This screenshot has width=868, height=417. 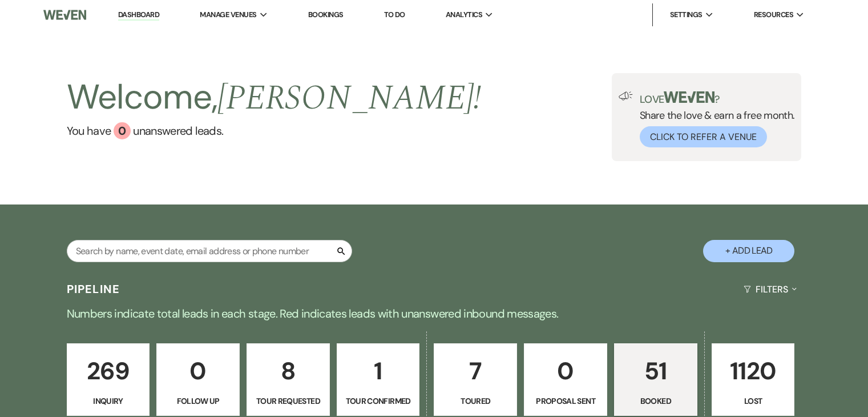 I want to click on p: 269, so click(x=108, y=370).